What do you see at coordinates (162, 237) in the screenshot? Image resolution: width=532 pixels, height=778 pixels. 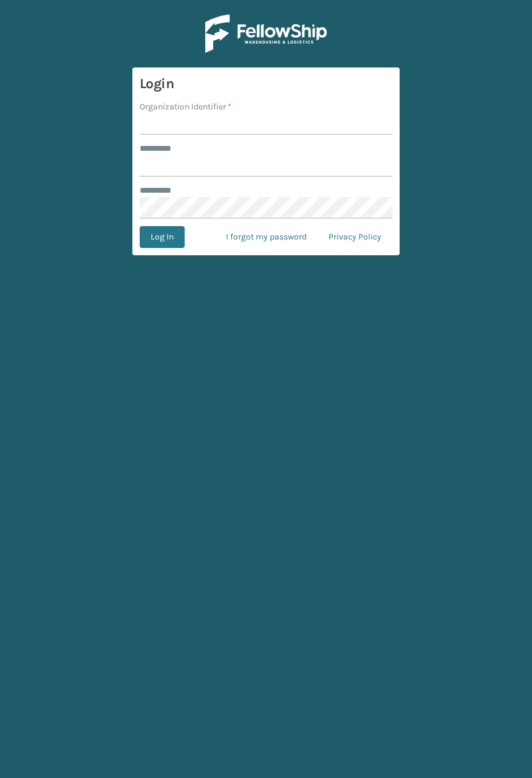 I see `button: Log In` at bounding box center [162, 237].